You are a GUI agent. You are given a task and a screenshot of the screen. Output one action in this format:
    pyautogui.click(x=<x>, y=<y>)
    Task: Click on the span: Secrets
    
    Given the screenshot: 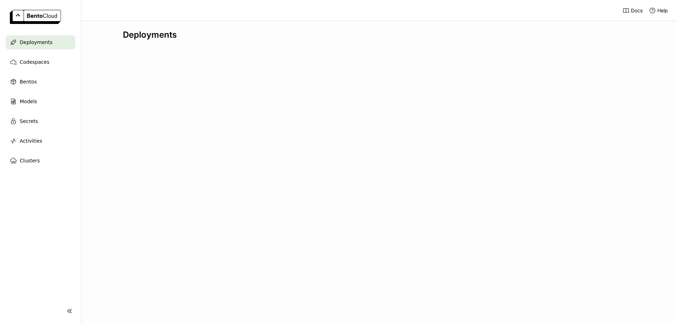 What is the action you would take?
    pyautogui.click(x=29, y=121)
    